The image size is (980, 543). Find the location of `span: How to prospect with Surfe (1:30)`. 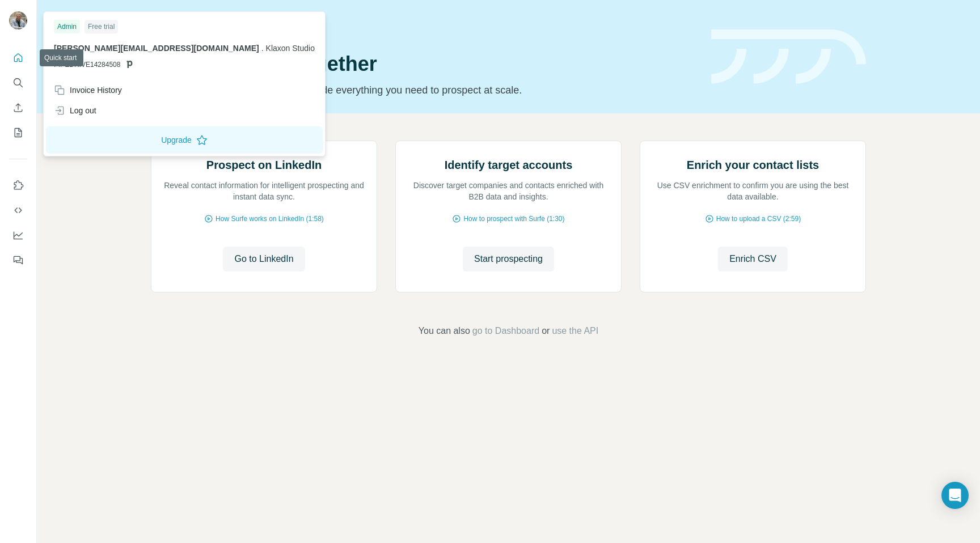

span: How to prospect with Surfe (1:30) is located at coordinates (514, 218).